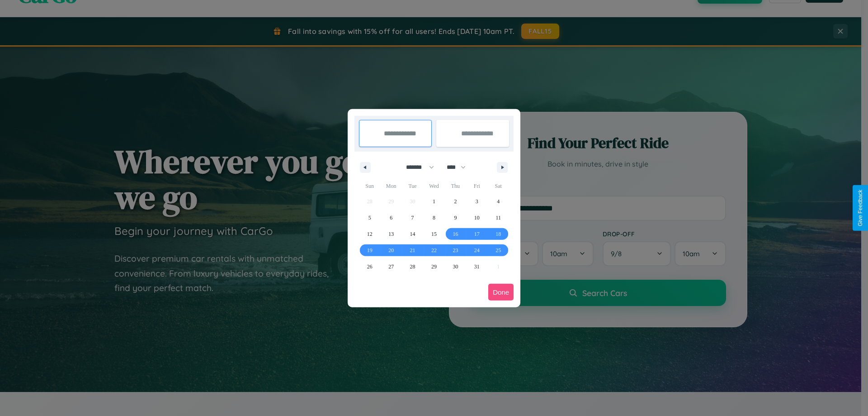 Image resolution: width=868 pixels, height=416 pixels. Describe the element at coordinates (501, 292) in the screenshot. I see `button: Done` at that location.